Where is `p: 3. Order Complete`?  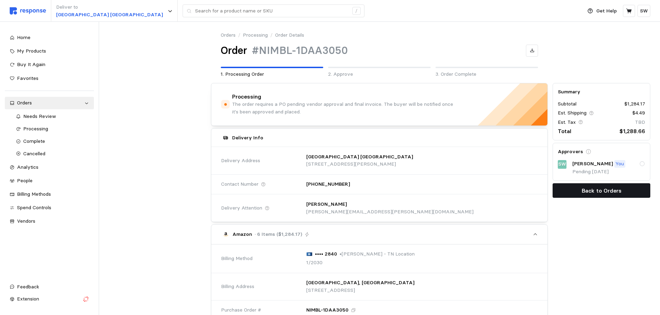
p: 3. Order Complete is located at coordinates (486, 74).